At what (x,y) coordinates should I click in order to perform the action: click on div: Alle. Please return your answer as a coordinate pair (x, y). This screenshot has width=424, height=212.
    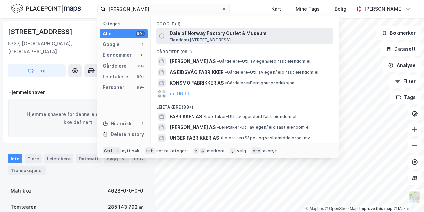
    Looking at the image, I should click on (107, 34).